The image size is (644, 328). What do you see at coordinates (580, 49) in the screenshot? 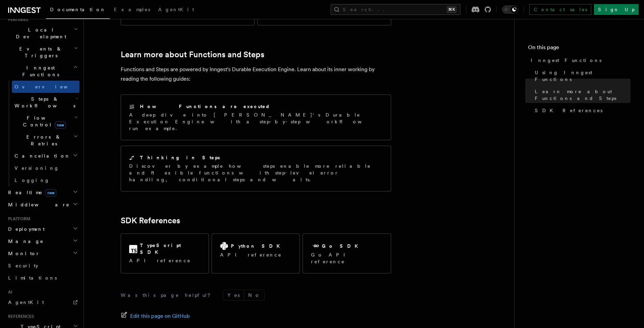
I see `h4: On this page` at bounding box center [580, 49].